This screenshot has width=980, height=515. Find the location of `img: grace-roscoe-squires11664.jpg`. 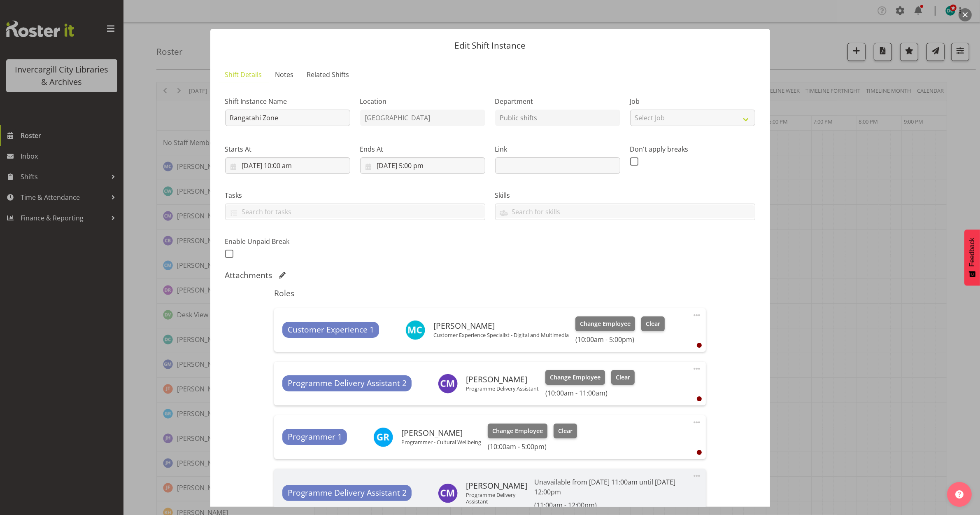

img: grace-roscoe-squires11664.jpg is located at coordinates (383, 437).